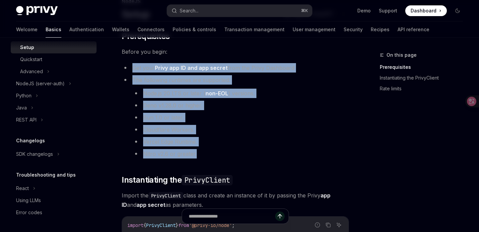  What do you see at coordinates (458, 11) in the screenshot?
I see `button: Toggle dark mode` at bounding box center [458, 11].